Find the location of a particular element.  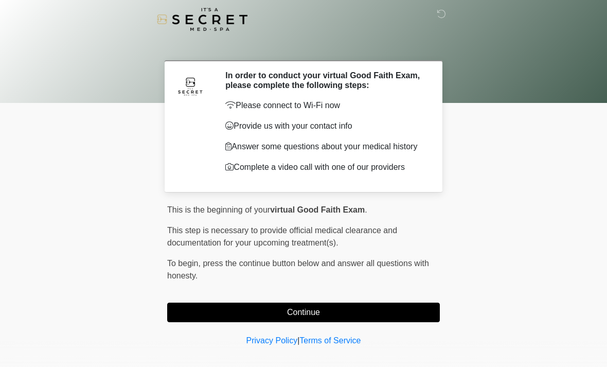

a: Terms of Service is located at coordinates (330, 340).